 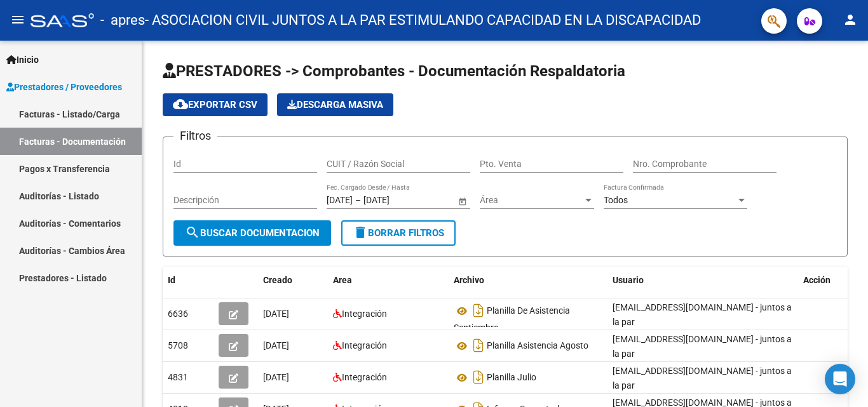 I want to click on span: PRESTADORES -> Comprobantes - Documentación Respaldatoria, so click(x=394, y=71).